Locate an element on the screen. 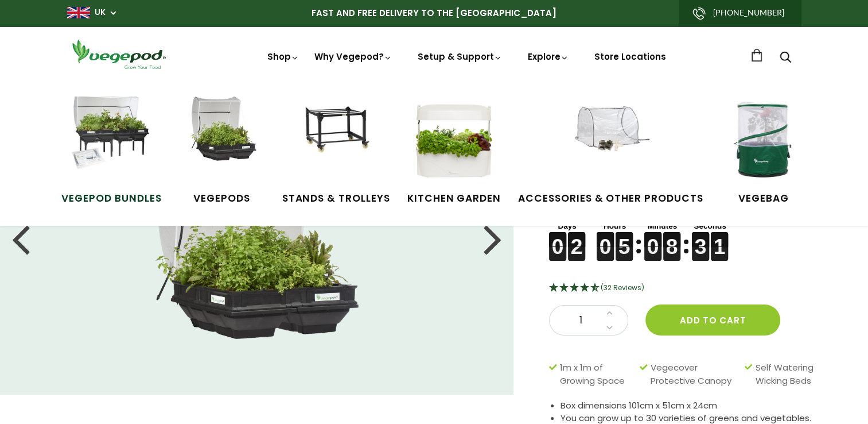 This screenshot has height=424, width=868. span: Vegecover Protective Canopy is located at coordinates (695, 374).